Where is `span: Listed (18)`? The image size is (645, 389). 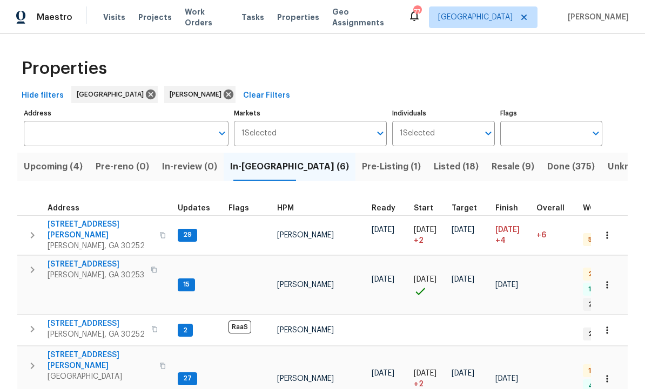
span: Listed (18) is located at coordinates (456, 167).